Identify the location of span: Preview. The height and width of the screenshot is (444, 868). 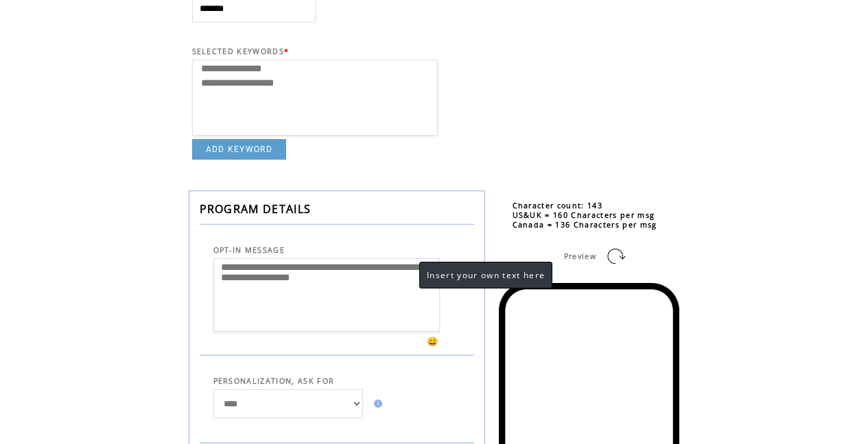
(579, 256).